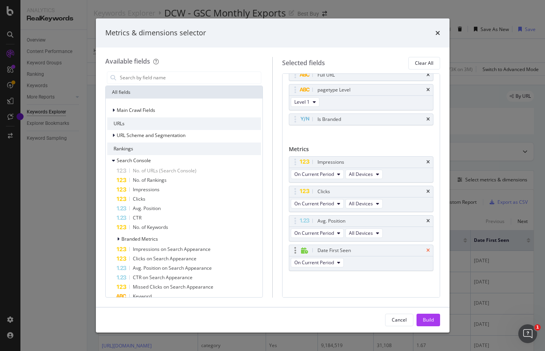 This screenshot has width=545, height=351. What do you see at coordinates (140, 239) in the screenshot?
I see `span: Branded Metrics` at bounding box center [140, 239].